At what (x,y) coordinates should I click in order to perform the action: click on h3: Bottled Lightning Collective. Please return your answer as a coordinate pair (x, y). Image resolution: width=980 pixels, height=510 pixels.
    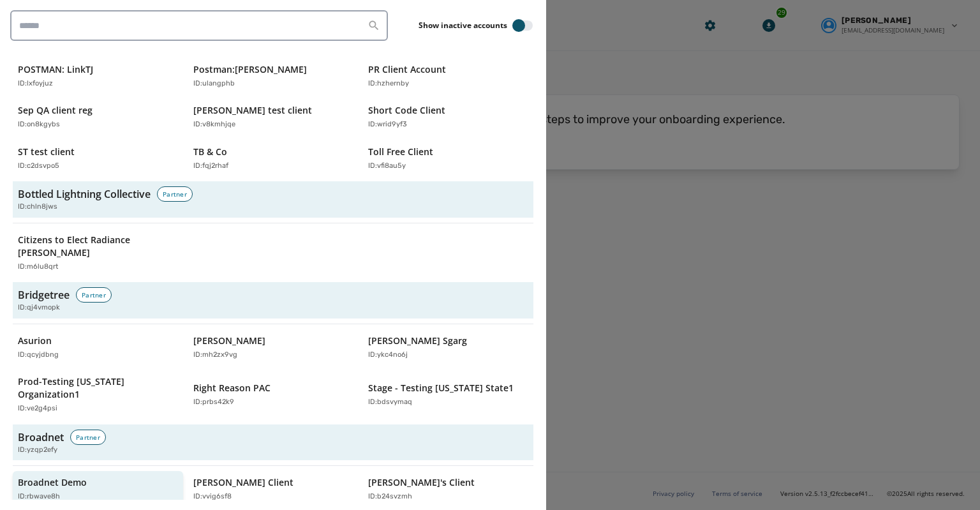
    Looking at the image, I should click on (84, 194).